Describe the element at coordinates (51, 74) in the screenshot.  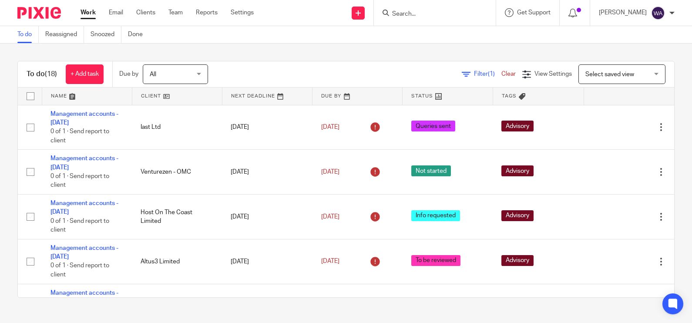
I see `span: (18)` at that location.